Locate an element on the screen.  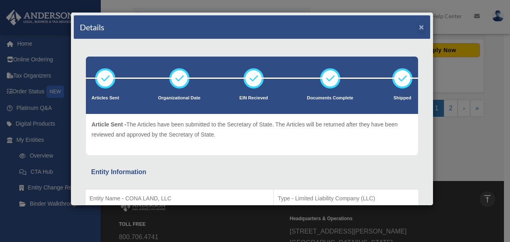
p: Documents Complete is located at coordinates (330, 98).